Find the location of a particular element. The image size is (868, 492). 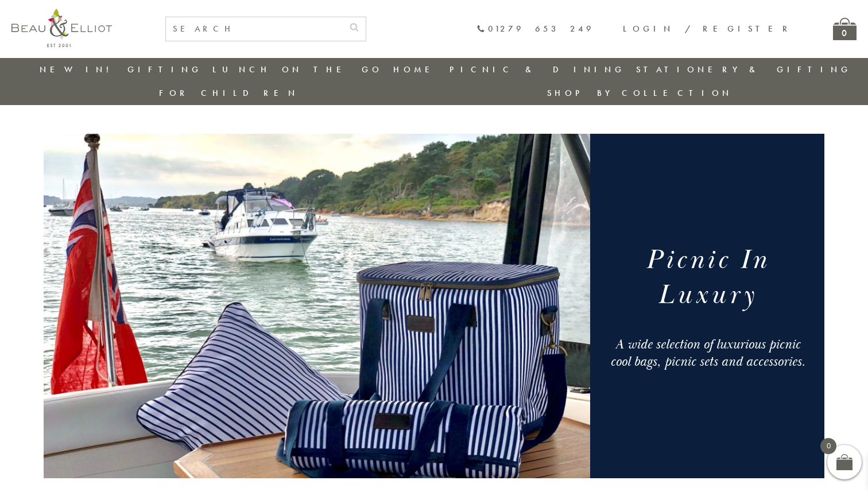

a: New in! is located at coordinates (78, 69).